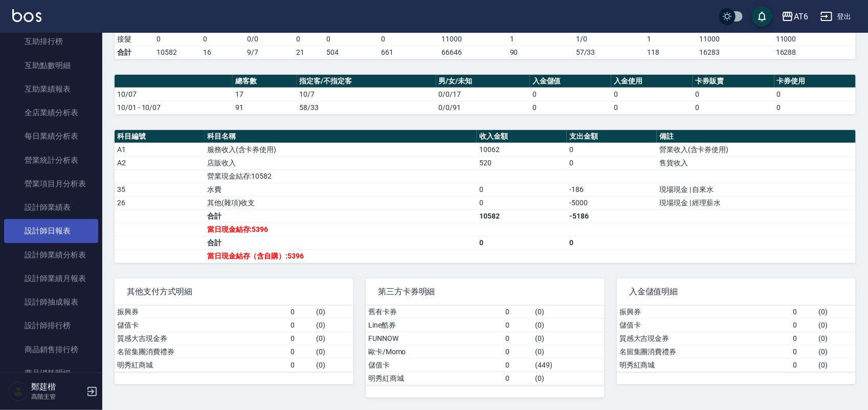 This screenshot has width=868, height=410. What do you see at coordinates (762, 16) in the screenshot?
I see `button: save` at bounding box center [762, 16].